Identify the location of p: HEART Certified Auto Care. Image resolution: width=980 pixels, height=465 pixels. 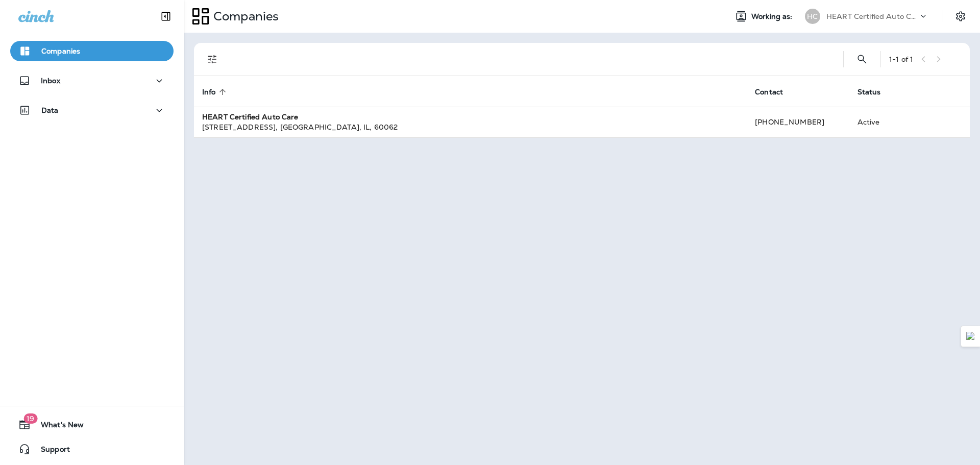
(872, 17).